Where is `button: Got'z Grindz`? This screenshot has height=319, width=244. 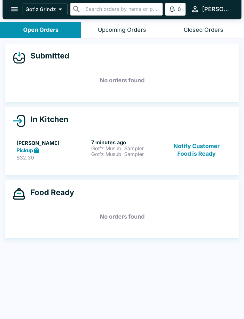 button: Got'z Grindz is located at coordinates (45, 9).